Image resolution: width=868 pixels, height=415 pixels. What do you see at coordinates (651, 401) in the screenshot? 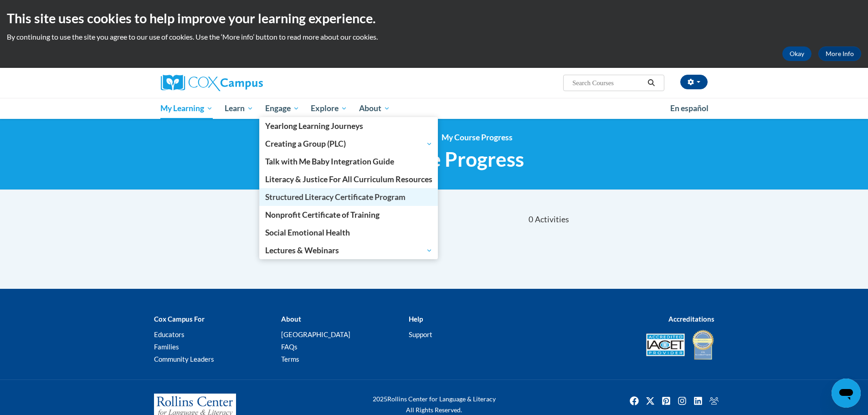
I see `img: Twitter icon` at bounding box center [651, 401].